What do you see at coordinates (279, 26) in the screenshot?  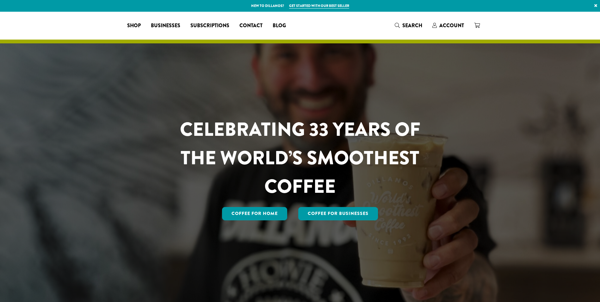 I see `span: Blog` at bounding box center [279, 26].